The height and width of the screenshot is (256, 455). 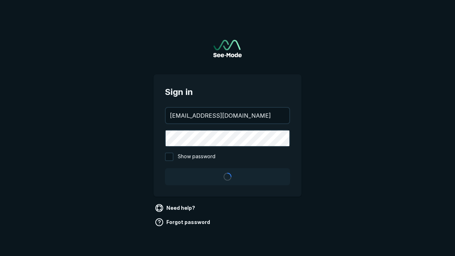 What do you see at coordinates (183, 222) in the screenshot?
I see `a: Forgot password` at bounding box center [183, 222].